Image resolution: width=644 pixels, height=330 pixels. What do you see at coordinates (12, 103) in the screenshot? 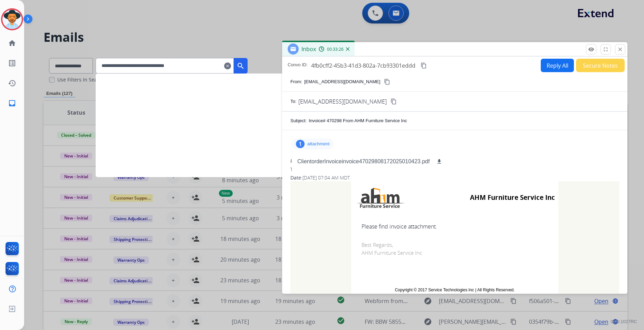
I see `mat-icon: inbox` at bounding box center [12, 103].